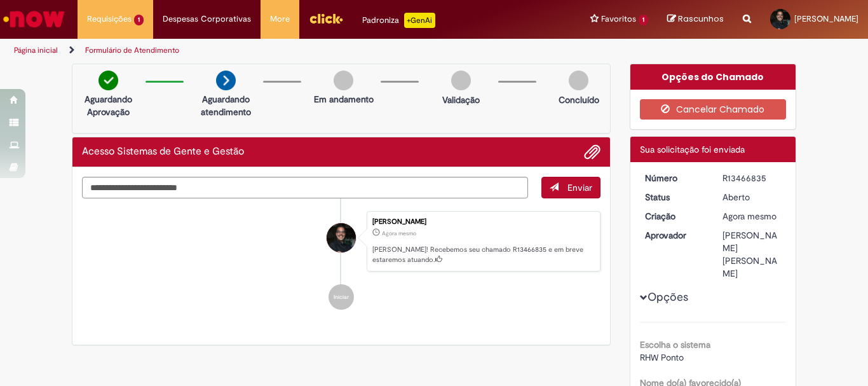 This screenshot has height=386, width=868. I want to click on div: Padroniza, so click(398, 20).